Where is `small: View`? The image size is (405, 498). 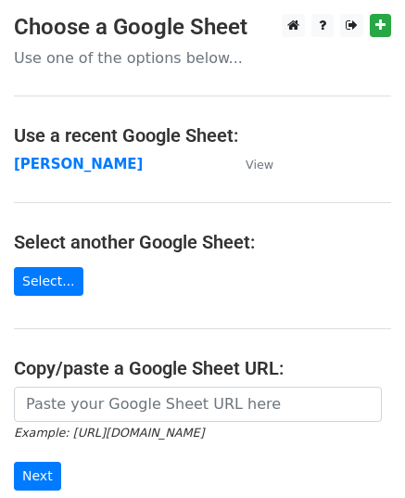 small: View is located at coordinates (260, 164).